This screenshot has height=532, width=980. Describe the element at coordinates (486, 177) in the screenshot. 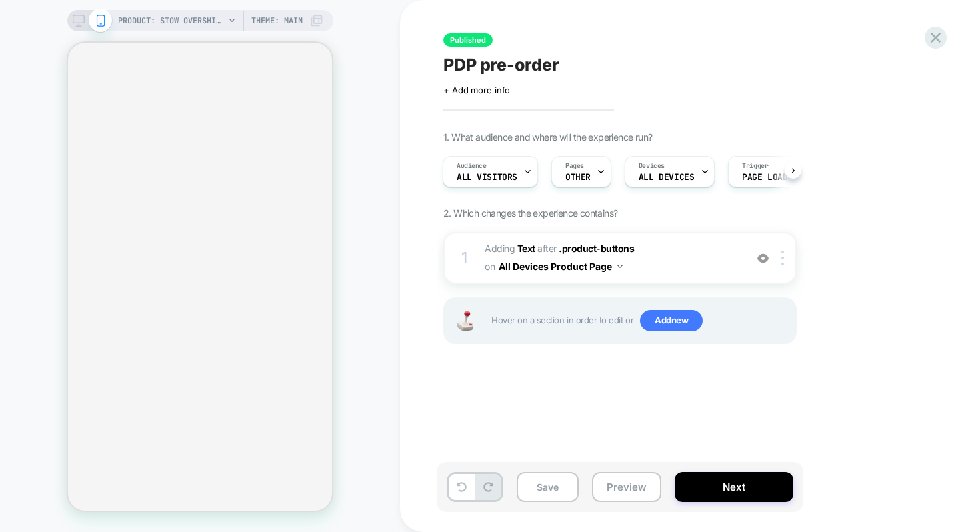

I see `span: All Visitors` at that location.